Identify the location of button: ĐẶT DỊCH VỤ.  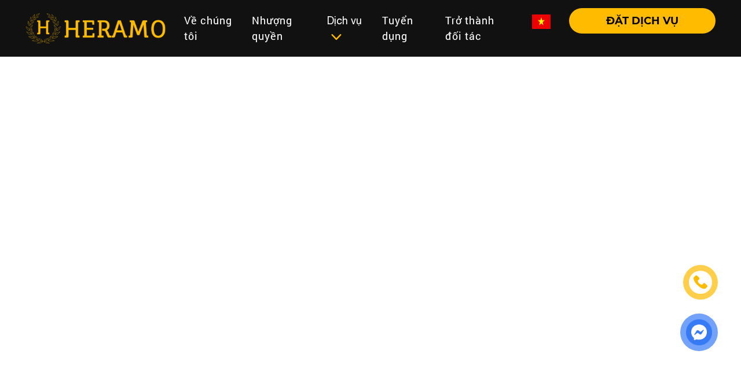
(642, 21).